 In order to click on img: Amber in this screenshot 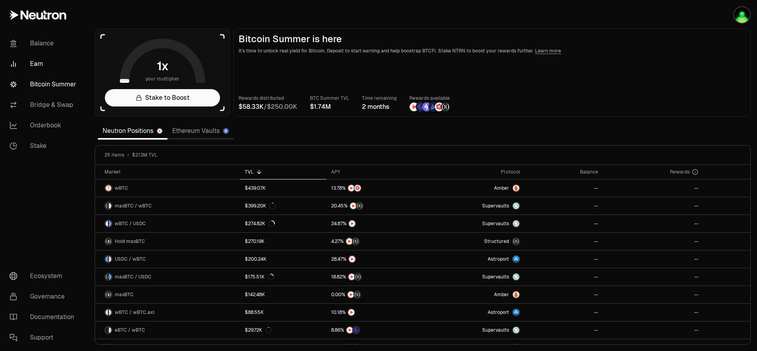, I will do `click(516, 188)`.